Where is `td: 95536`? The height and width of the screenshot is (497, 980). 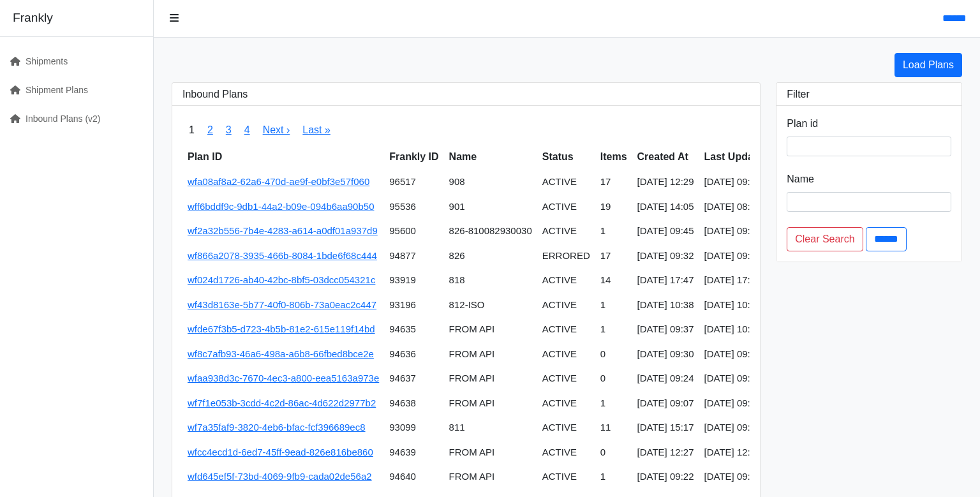 td: 95536 is located at coordinates (414, 207).